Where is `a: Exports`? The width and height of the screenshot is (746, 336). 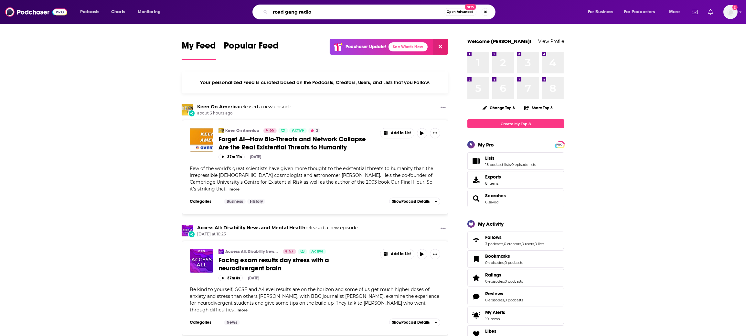
a: Exports is located at coordinates (516, 180).